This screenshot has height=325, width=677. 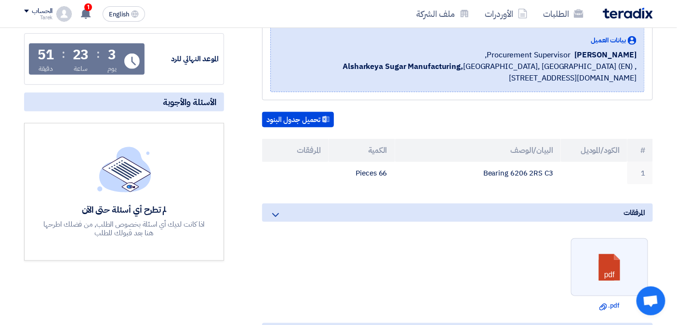 What do you see at coordinates (563, 13) in the screenshot?
I see `a: الطلبات` at bounding box center [563, 13].